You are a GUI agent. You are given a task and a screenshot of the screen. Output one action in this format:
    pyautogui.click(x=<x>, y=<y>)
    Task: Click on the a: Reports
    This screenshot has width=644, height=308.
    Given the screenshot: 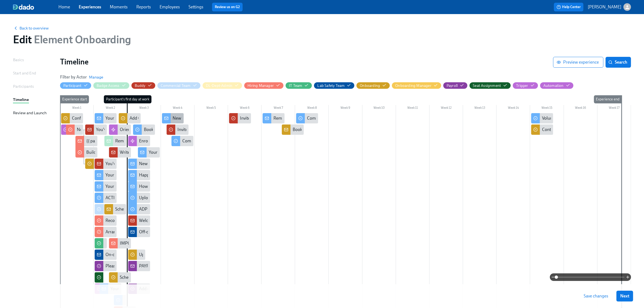 What is the action you would take?
    pyautogui.click(x=144, y=7)
    